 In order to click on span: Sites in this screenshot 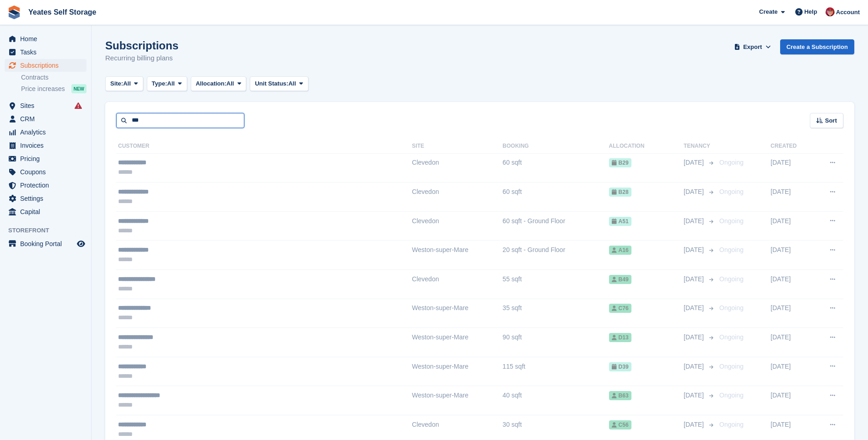, I will do `click(48, 106)`.